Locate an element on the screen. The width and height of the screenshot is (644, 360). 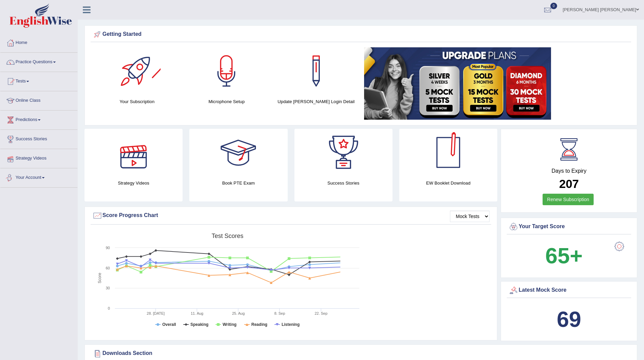
text: 60 is located at coordinates (108, 269).